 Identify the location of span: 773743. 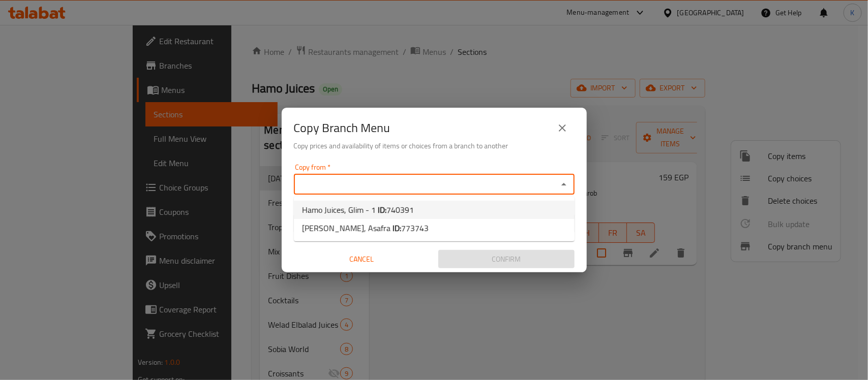
(415, 228).